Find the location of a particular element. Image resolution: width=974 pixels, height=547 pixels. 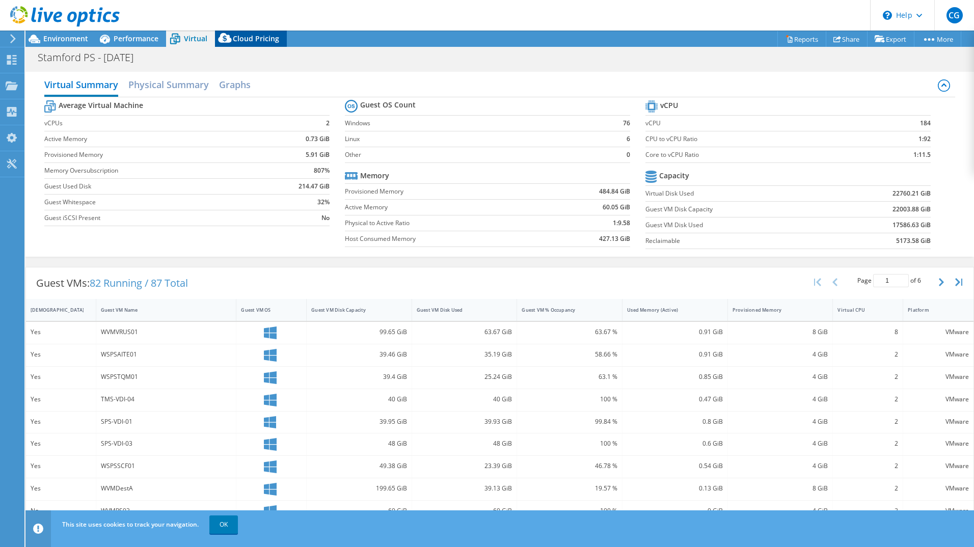

span: Page of is located at coordinates (889, 281).